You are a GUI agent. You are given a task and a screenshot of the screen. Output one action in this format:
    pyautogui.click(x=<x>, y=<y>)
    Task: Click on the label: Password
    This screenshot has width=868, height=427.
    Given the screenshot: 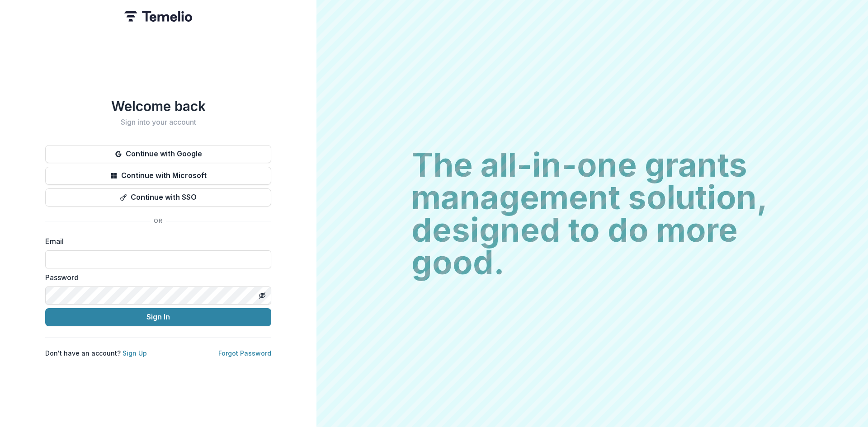 What is the action you would take?
    pyautogui.click(x=156, y=278)
    